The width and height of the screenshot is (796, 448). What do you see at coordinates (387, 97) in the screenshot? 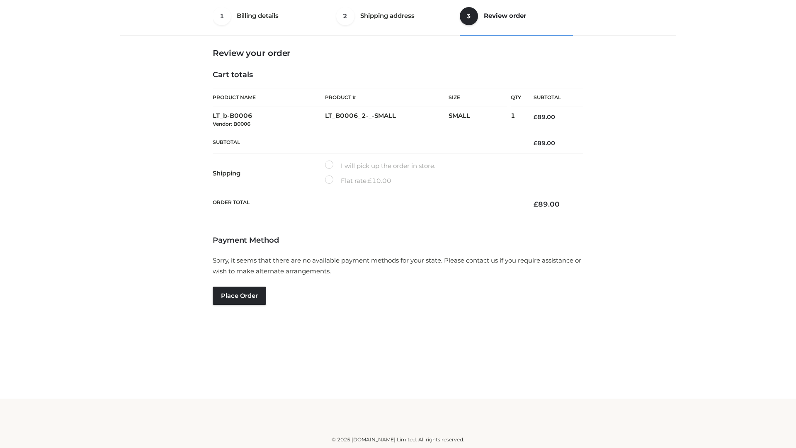
I see `th: Product #` at bounding box center [387, 97].